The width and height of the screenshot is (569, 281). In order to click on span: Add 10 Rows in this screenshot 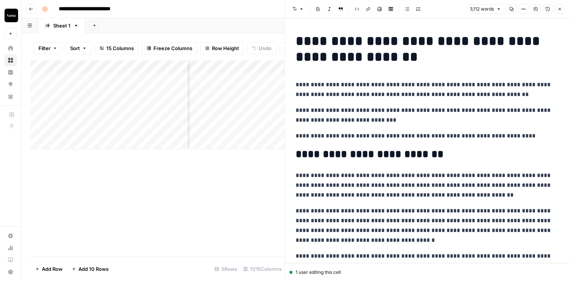, I will do `click(94, 269)`.